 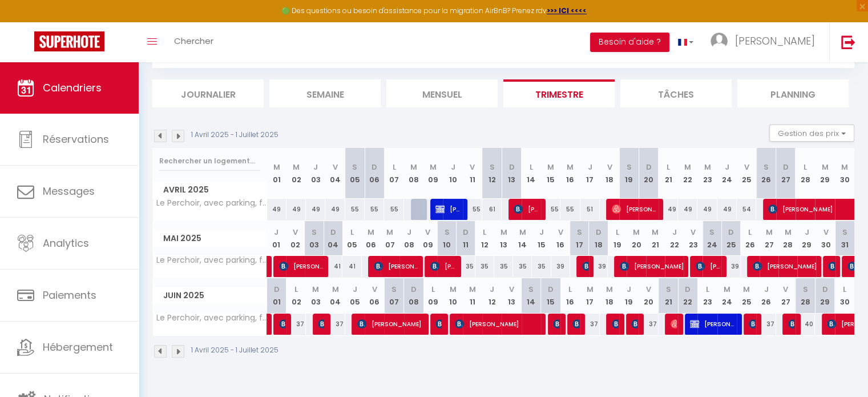 What do you see at coordinates (590, 296) in the screenshot?
I see `th: 17` at bounding box center [590, 296].